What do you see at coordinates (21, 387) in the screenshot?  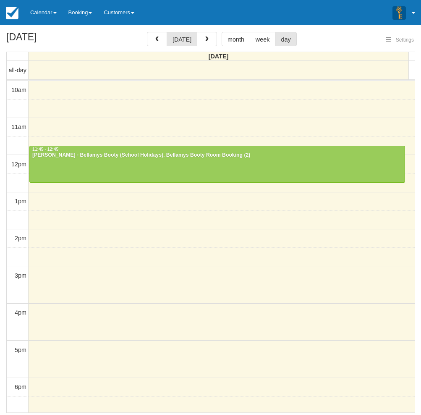 I see `span: 6pm` at bounding box center [21, 387].